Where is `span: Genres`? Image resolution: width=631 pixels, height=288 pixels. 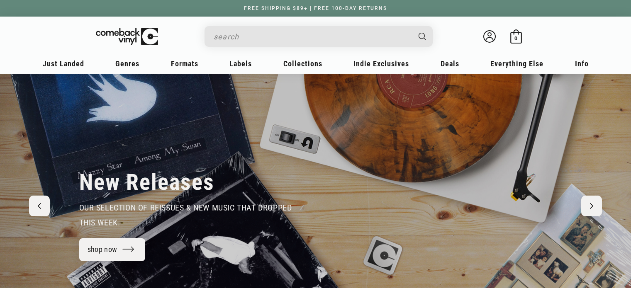
span: Genres is located at coordinates (127, 63).